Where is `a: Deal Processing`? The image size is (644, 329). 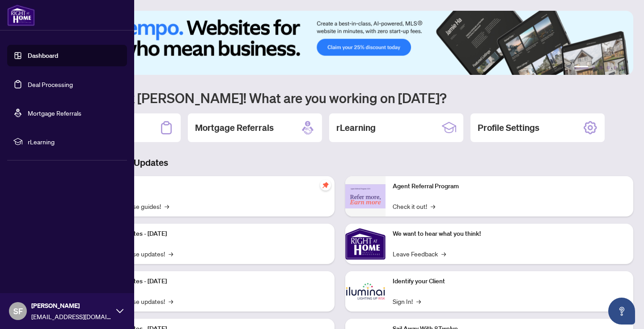 a: Deal Processing is located at coordinates (50, 84).